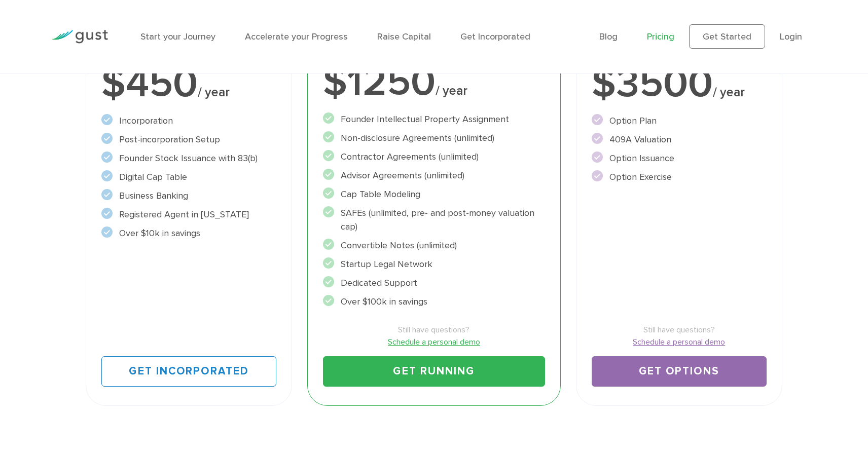 The width and height of the screenshot is (868, 453). What do you see at coordinates (178, 37) in the screenshot?
I see `a: Start your Journey` at bounding box center [178, 37].